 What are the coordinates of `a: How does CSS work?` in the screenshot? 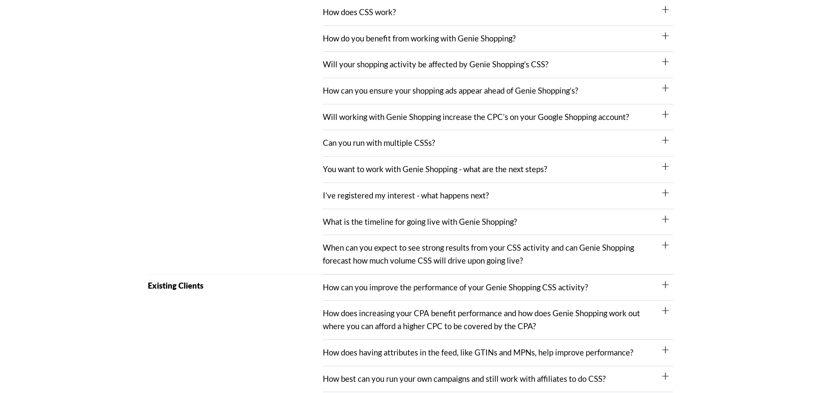 It's located at (359, 12).